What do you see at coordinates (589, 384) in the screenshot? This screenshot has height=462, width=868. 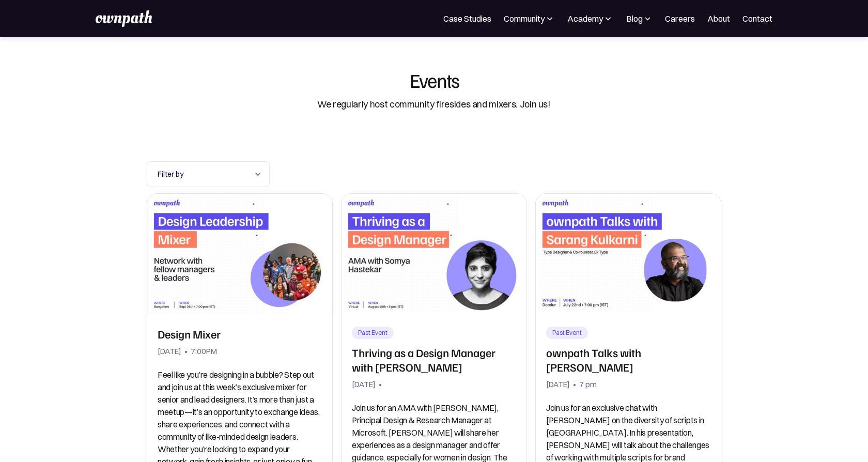 I see `div: 7 pm` at bounding box center [589, 384].